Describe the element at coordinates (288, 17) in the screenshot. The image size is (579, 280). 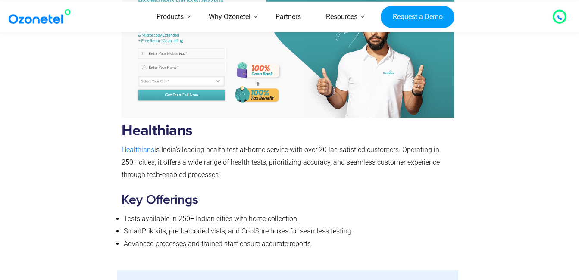
I see `a: Partners` at that location.